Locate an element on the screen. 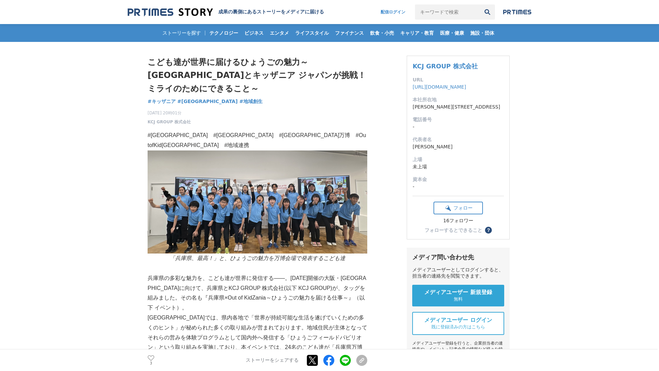 Image resolution: width=659 pixels, height=371 pixels. span: ライフスタイル is located at coordinates (312, 33).